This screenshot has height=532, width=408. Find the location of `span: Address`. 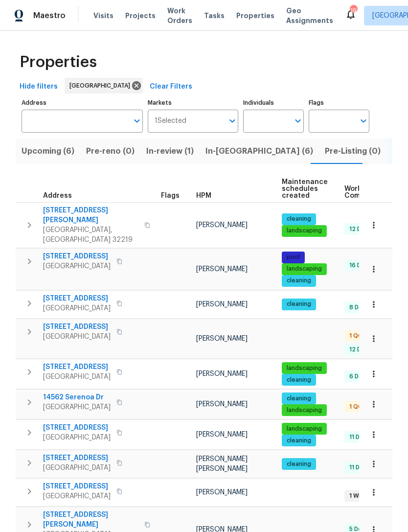

span: Address is located at coordinates (57, 196).